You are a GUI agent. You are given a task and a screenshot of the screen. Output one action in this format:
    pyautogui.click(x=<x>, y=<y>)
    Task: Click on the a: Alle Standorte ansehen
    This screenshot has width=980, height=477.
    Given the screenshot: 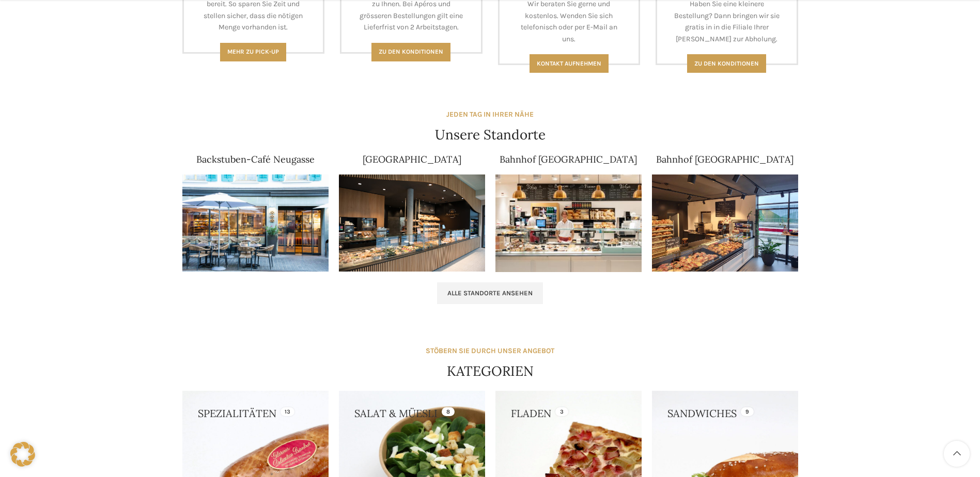 What is the action you would take?
    pyautogui.click(x=490, y=293)
    